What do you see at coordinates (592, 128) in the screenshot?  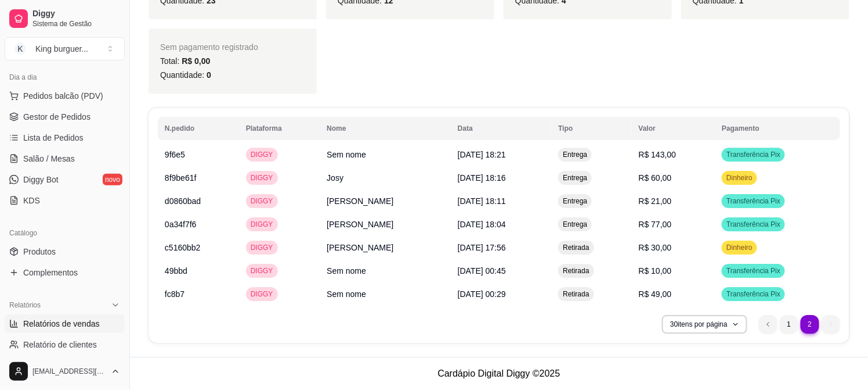 I see `th: Tipo` at bounding box center [592, 128].